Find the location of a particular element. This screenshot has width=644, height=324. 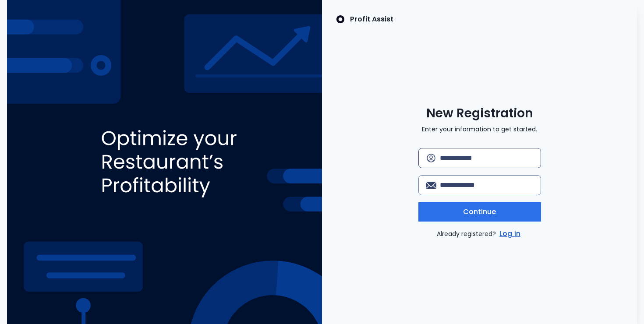

p: Already registered? is located at coordinates (479, 234).